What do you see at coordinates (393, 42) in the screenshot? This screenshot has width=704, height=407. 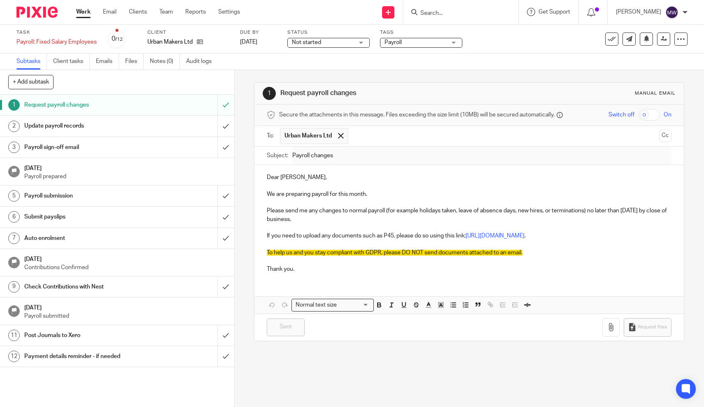 I see `span: Payroll` at bounding box center [393, 42].